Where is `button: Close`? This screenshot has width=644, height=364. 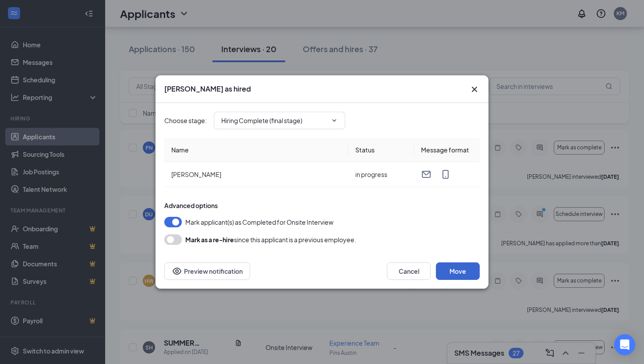 button: Close is located at coordinates (475, 89).